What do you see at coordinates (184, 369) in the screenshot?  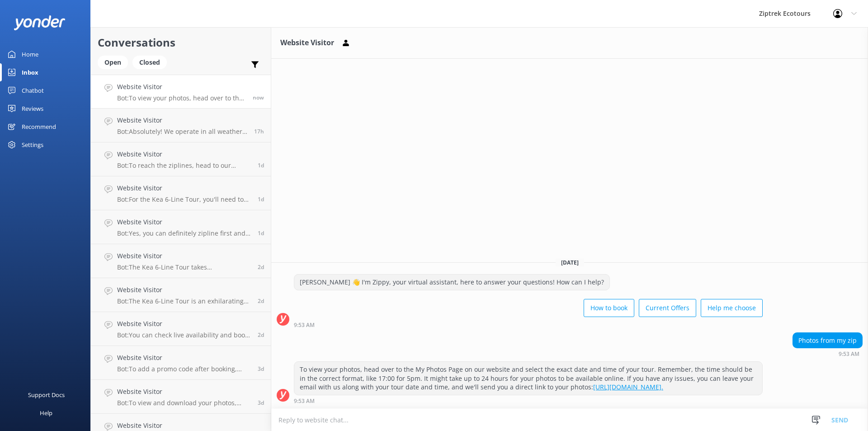 I see `p: Bot: To add a promo code after booking, please contact our Guest Services Team by emailing [EMAIL...` at bounding box center [184, 369].